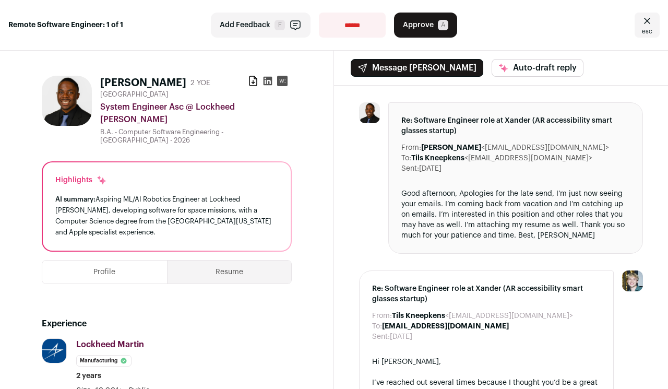 This screenshot has height=389, width=668. Describe the element at coordinates (418, 25) in the screenshot. I see `span: Approve` at that location.